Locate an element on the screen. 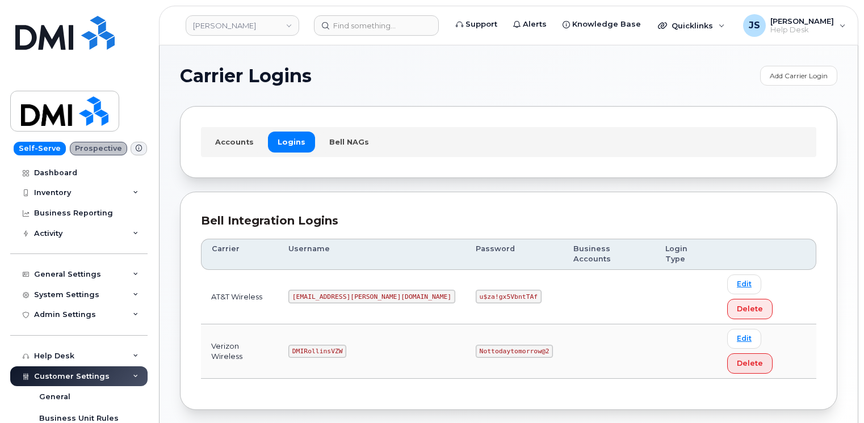 The width and height of the screenshot is (864, 423). td: Verizon Wireless is located at coordinates (240, 352).